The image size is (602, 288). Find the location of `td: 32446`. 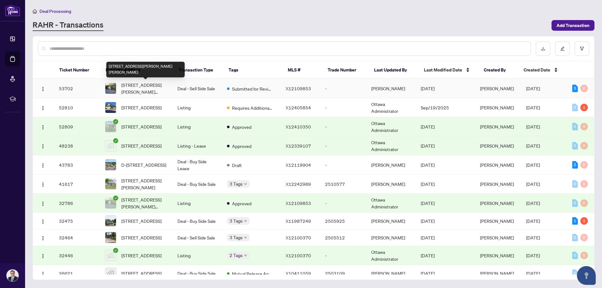

td: 32446 is located at coordinates (77, 256).